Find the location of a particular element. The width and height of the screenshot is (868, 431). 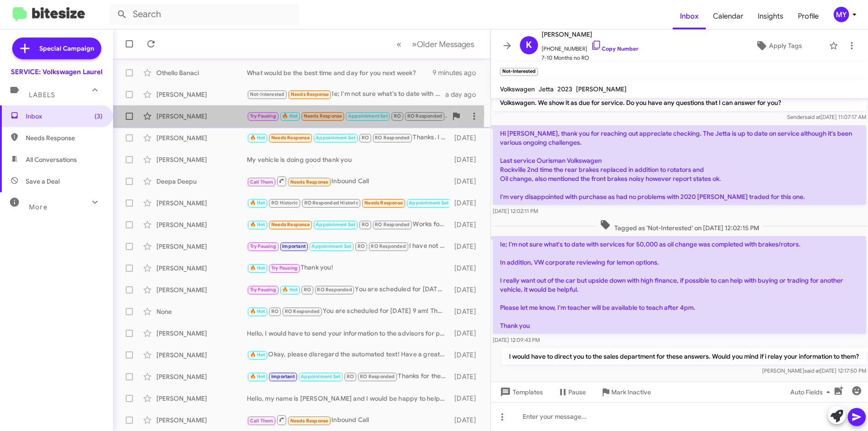

a: Copy Number is located at coordinates (615, 49).